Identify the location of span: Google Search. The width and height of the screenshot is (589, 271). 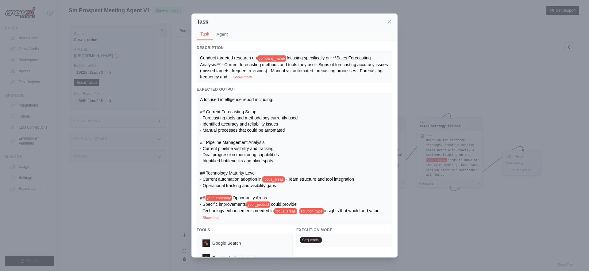
(226, 244).